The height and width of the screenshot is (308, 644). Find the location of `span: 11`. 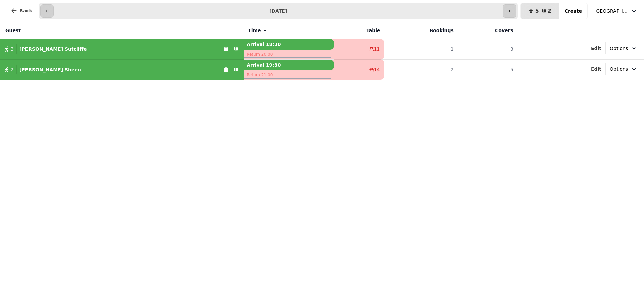

span: 11 is located at coordinates (377, 49).